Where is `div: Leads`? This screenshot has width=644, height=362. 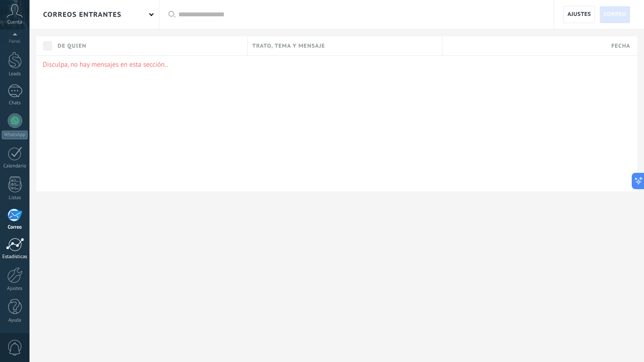
div: Leads is located at coordinates (15, 74).